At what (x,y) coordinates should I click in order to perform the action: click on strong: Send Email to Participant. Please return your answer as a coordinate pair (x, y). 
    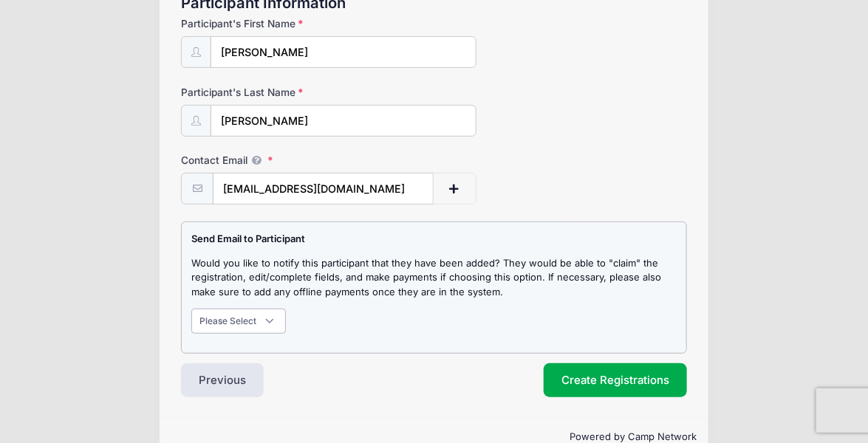
    Looking at the image, I should click on (248, 238).